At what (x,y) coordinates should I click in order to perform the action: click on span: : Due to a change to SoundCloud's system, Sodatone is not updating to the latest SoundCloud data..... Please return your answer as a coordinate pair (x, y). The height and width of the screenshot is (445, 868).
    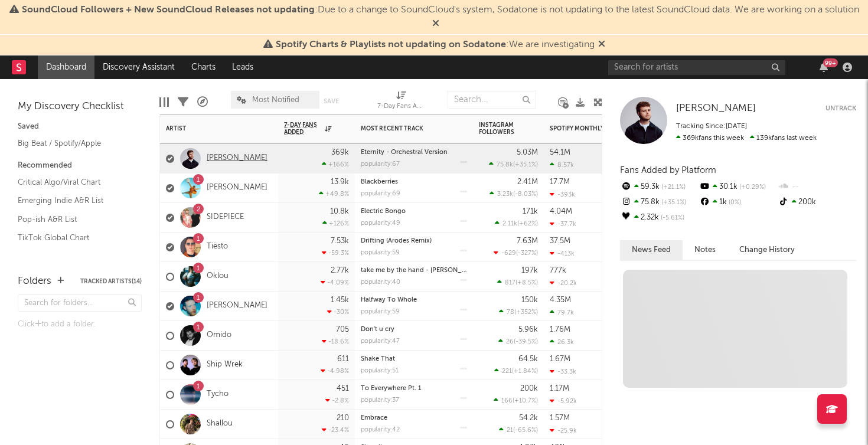
    Looking at the image, I should click on (441, 10).